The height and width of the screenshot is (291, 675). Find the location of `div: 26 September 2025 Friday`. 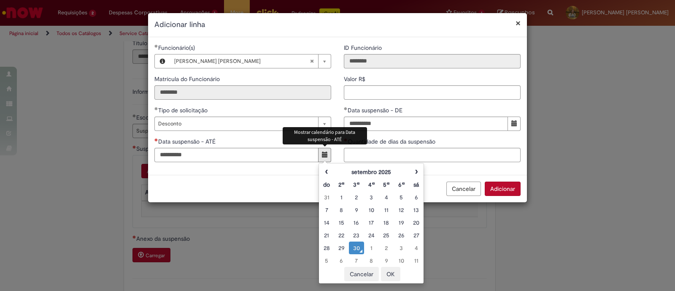

div: 26 September 2025 Friday is located at coordinates (401, 235).